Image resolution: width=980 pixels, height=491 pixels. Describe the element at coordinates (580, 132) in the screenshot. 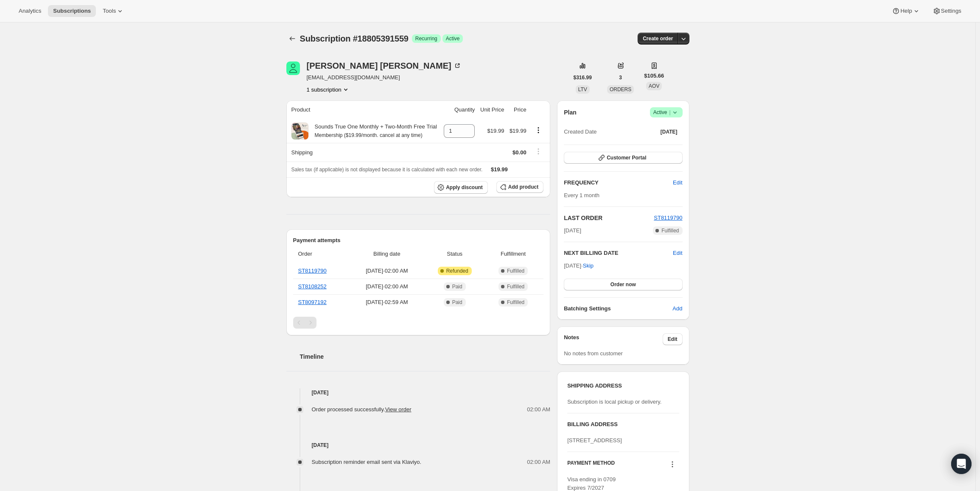

I see `span: Created Date` at that location.